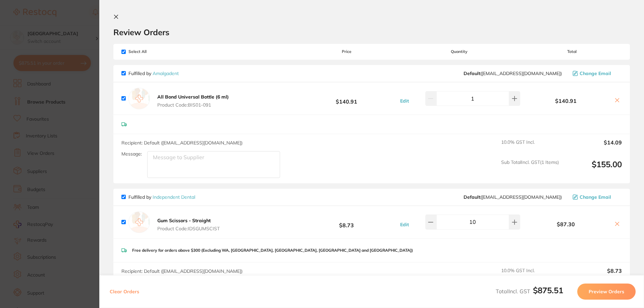  What do you see at coordinates (593, 169) in the screenshot?
I see `output: $155.00` at bounding box center [593, 169].